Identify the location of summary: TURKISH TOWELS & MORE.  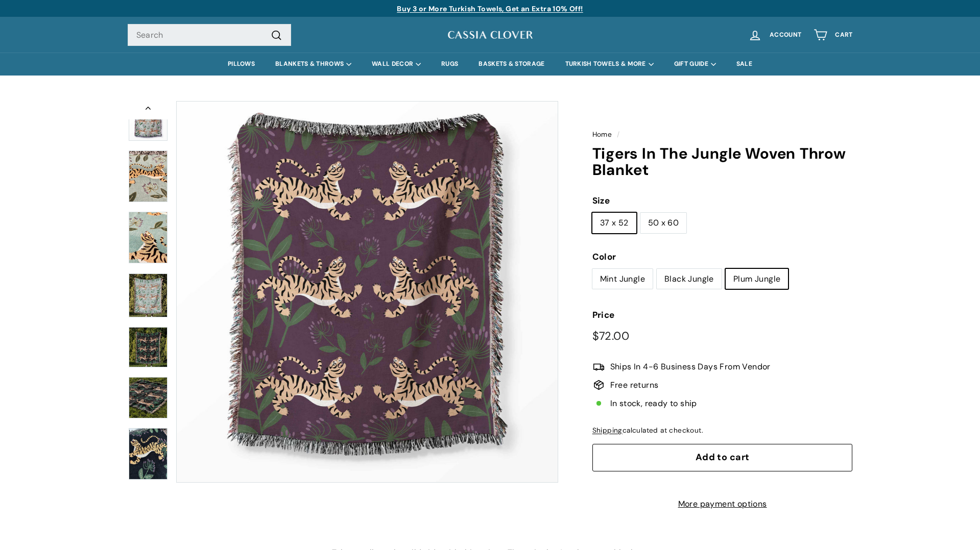
(609, 64).